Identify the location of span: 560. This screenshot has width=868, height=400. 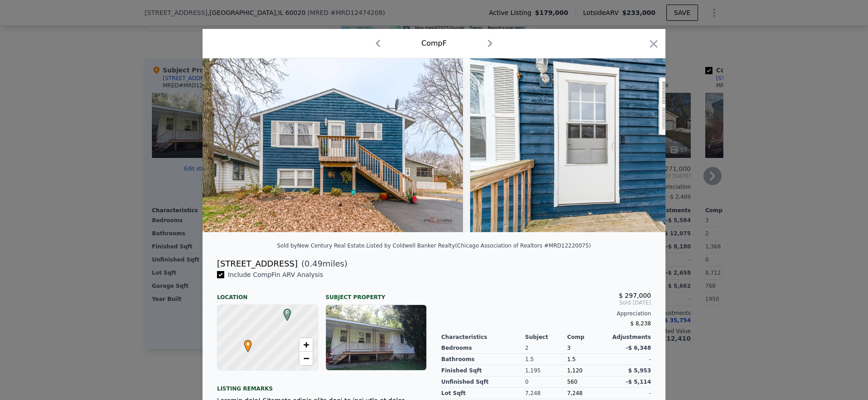
(572, 382).